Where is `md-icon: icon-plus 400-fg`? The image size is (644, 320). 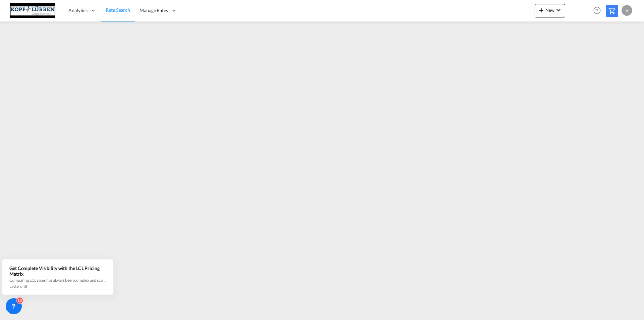
md-icon: icon-plus 400-fg is located at coordinates (541, 10).